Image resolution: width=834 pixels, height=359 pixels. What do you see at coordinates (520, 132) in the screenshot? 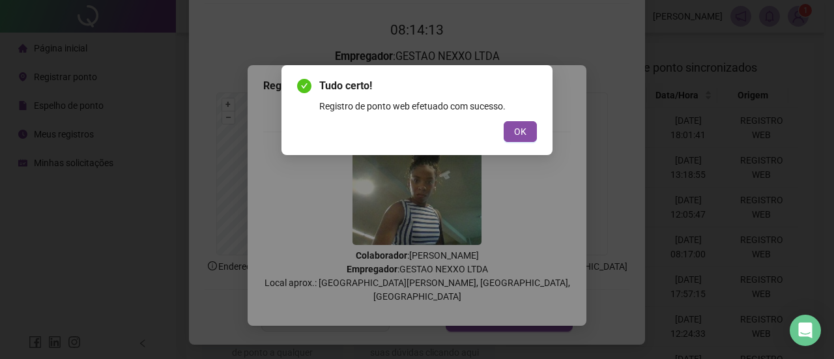
I see `span: OK` at bounding box center [520, 132].